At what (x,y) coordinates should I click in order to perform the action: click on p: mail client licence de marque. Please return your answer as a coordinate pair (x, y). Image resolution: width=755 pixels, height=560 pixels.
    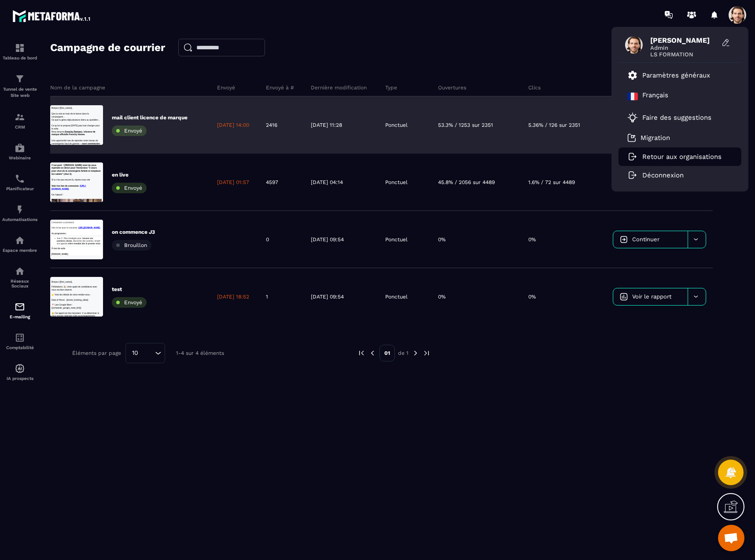
    Looking at the image, I should click on (149, 118).